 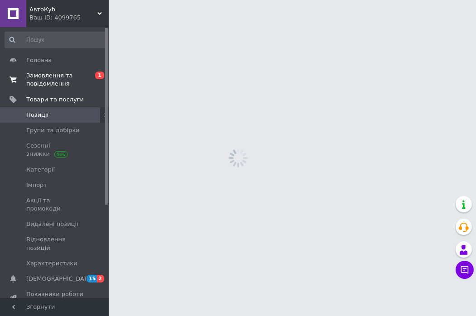 I want to click on span: Імпорт, so click(x=37, y=185).